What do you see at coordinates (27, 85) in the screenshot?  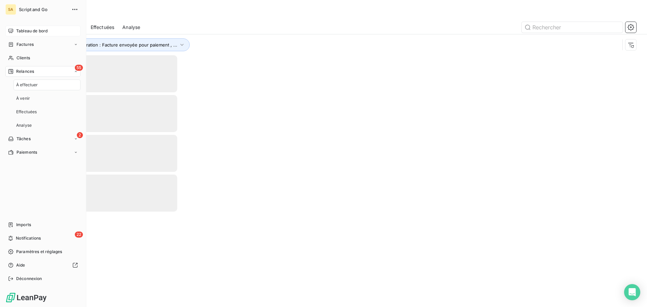 I see `span: À effectuer` at bounding box center [27, 85].